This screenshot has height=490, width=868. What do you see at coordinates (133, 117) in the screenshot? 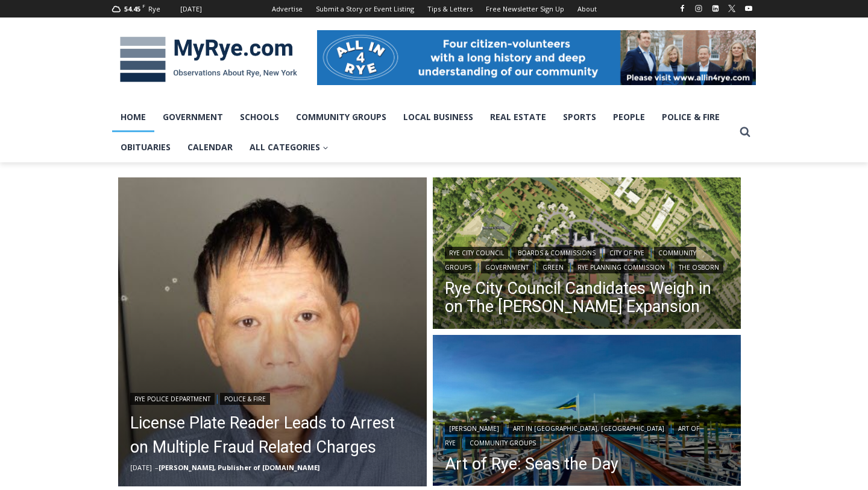
I see `a: Home` at bounding box center [133, 117].